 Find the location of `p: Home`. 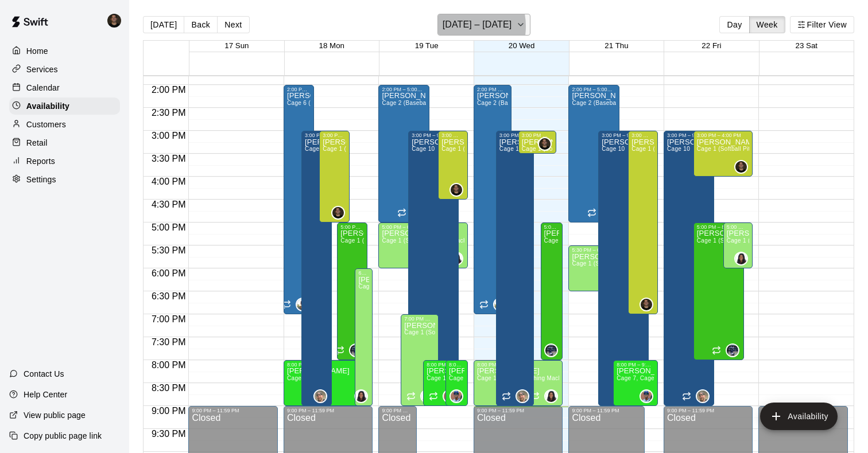

p: Home is located at coordinates (37, 51).